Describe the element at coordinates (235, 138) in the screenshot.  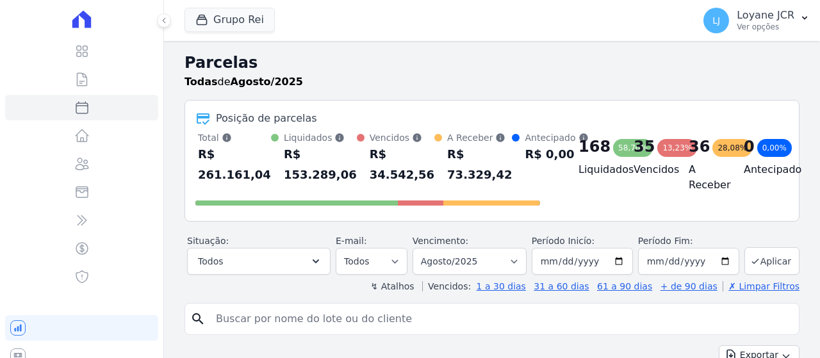
I see `div: Total` at that location.